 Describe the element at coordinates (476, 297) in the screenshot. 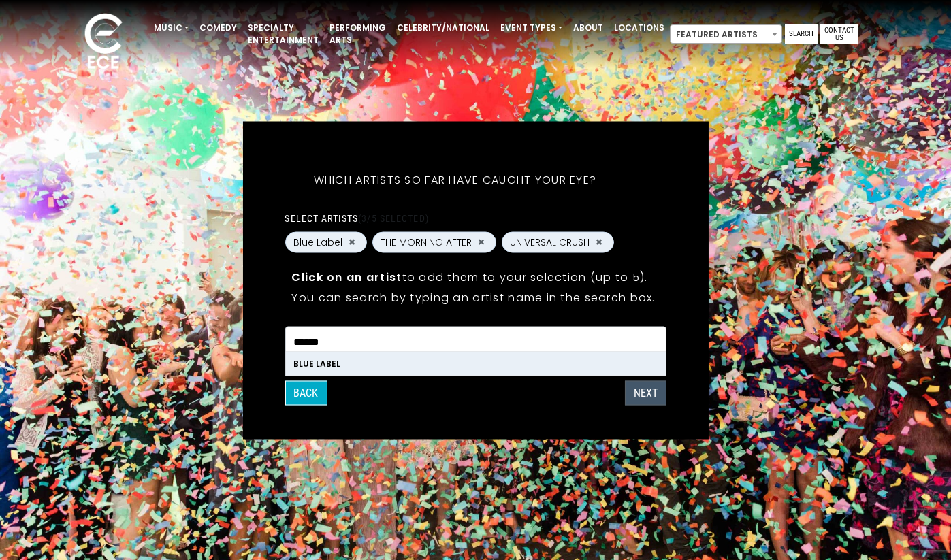

I see `p: You can search by typing an artist name in the search box.` at that location.